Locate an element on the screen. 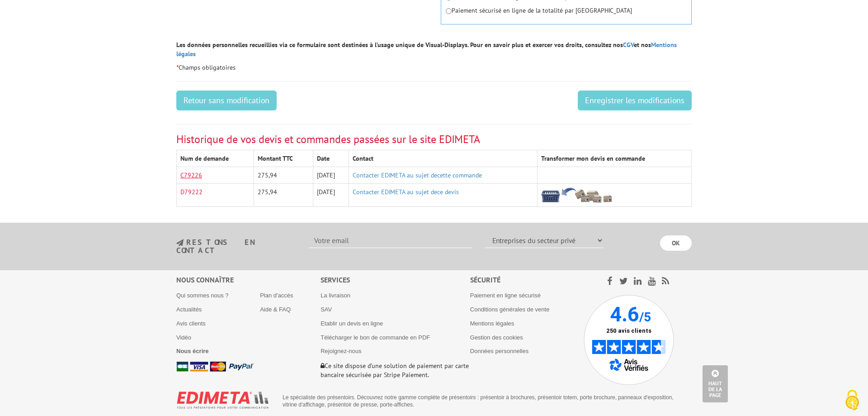  p: Ce site dispose d’une solution de paiement par carte bancaire sécurisée par Stripe Paiement. is located at coordinates (395, 370).